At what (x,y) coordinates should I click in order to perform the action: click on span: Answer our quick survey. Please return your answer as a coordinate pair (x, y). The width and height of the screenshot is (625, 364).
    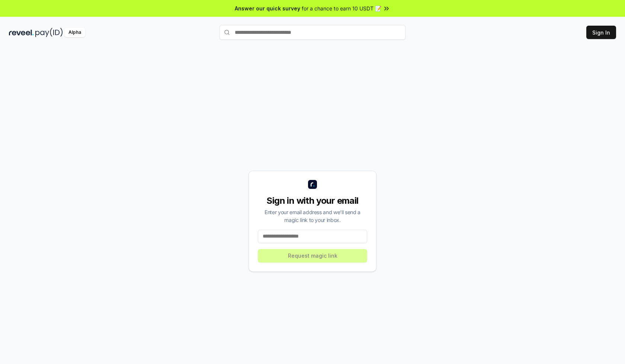
    Looking at the image, I should click on (268, 8).